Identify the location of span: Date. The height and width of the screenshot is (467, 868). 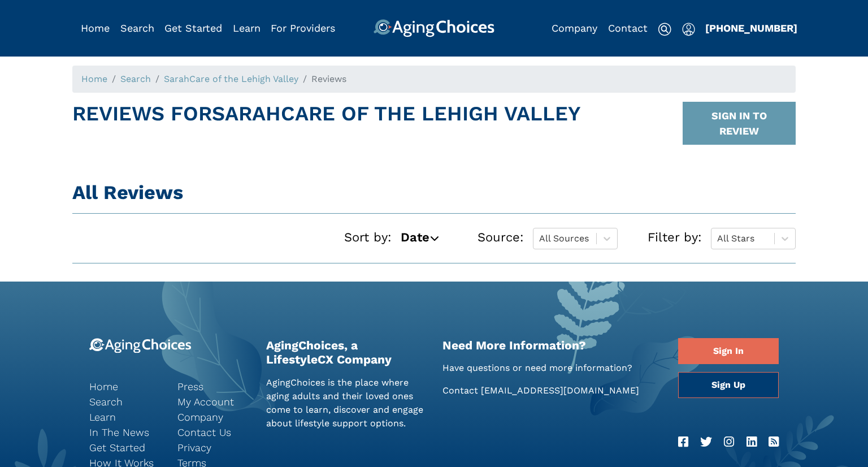
(415, 237).